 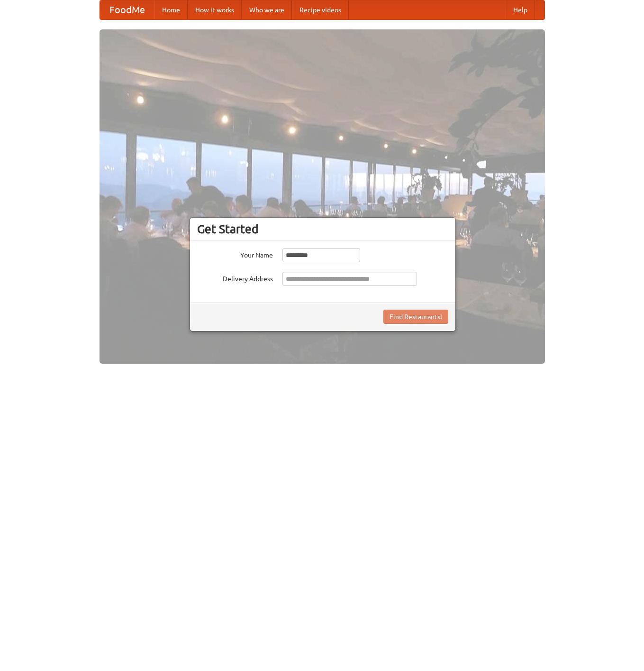 I want to click on a: Help, so click(x=520, y=10).